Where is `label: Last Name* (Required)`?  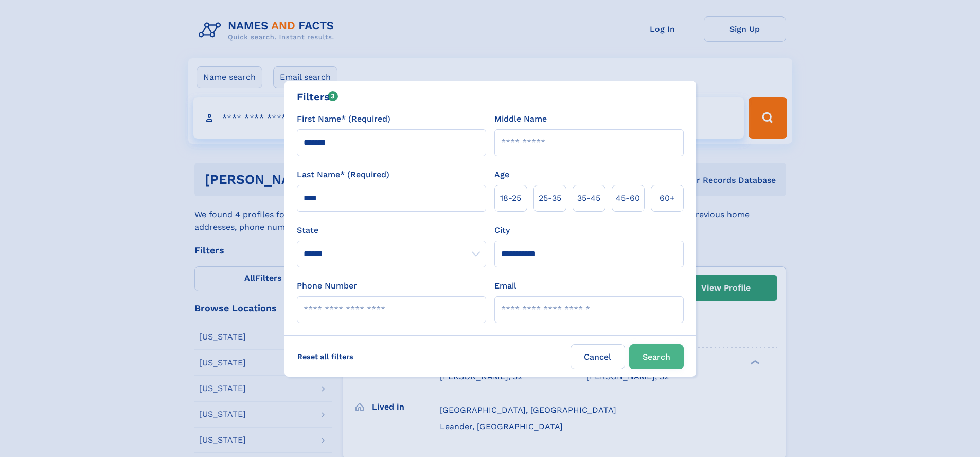
label: Last Name* (Required) is located at coordinates (343, 175).